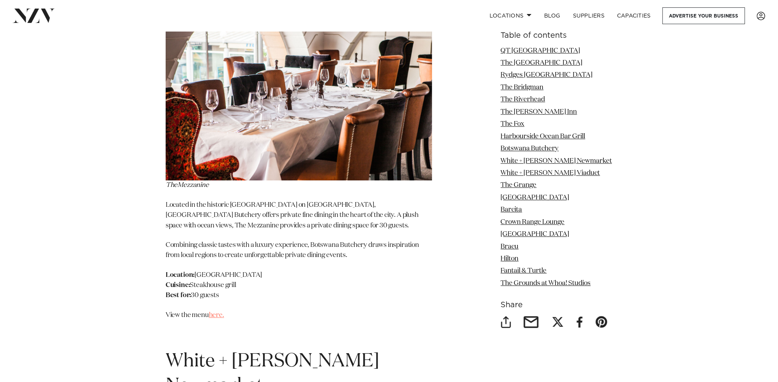 The height and width of the screenshot is (382, 778). I want to click on a: Harbourside Ocean Bar Grill, so click(543, 136).